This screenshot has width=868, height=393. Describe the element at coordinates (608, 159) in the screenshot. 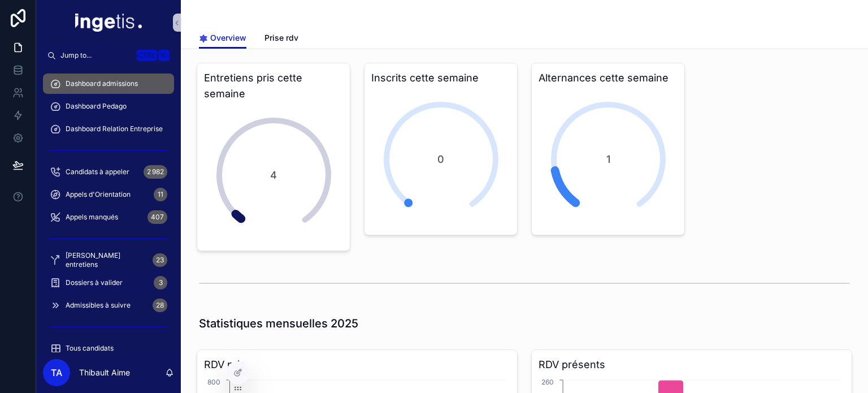

I see `span: 1` at that location.